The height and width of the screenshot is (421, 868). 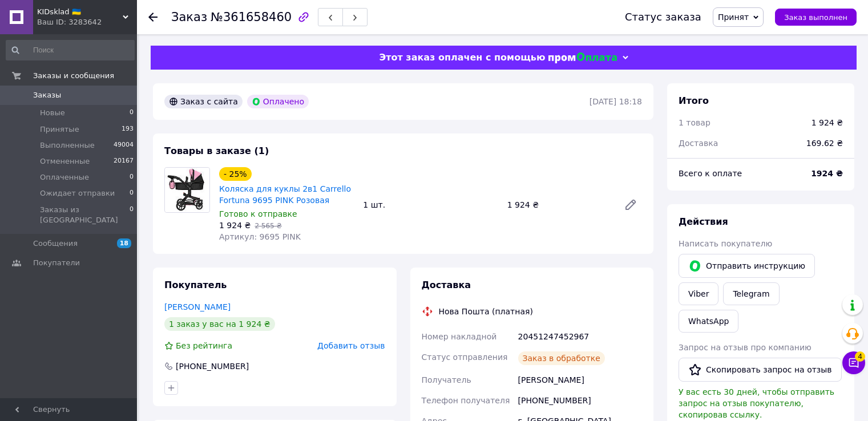 What do you see at coordinates (465, 401) in the screenshot?
I see `span: Телефон получателя` at bounding box center [465, 401].